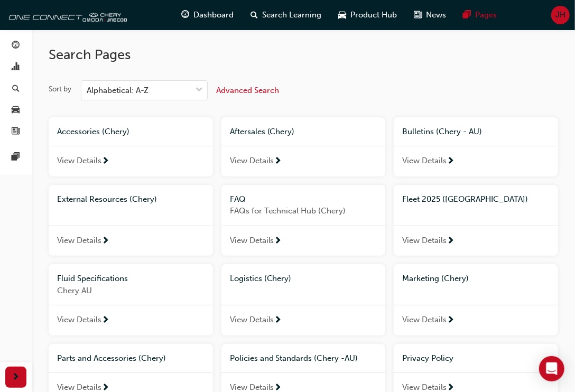  What do you see at coordinates (15, 67) in the screenshot?
I see `span: chart-icon` at bounding box center [15, 67].